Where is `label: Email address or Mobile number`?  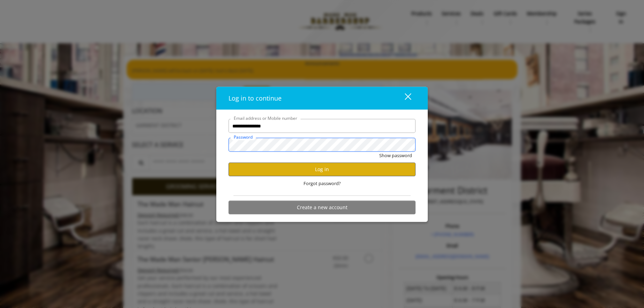 label: Email address or Mobile number is located at coordinates (266, 118).